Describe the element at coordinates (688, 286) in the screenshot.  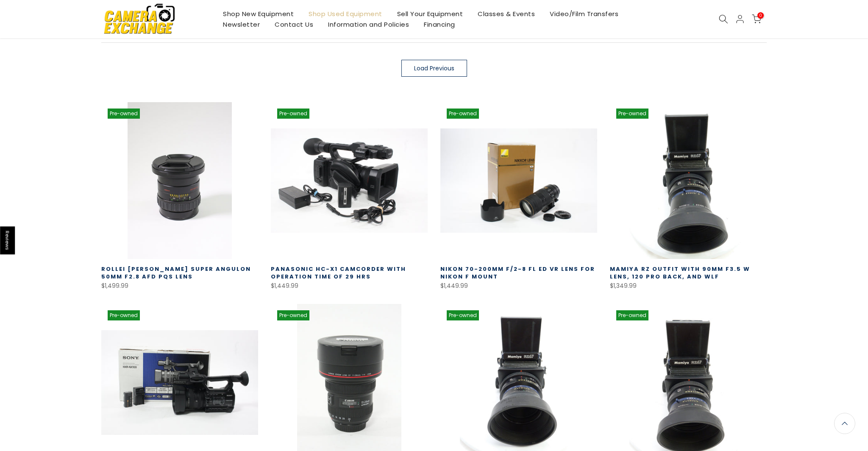
I see `div: $1,349.99` at that location.